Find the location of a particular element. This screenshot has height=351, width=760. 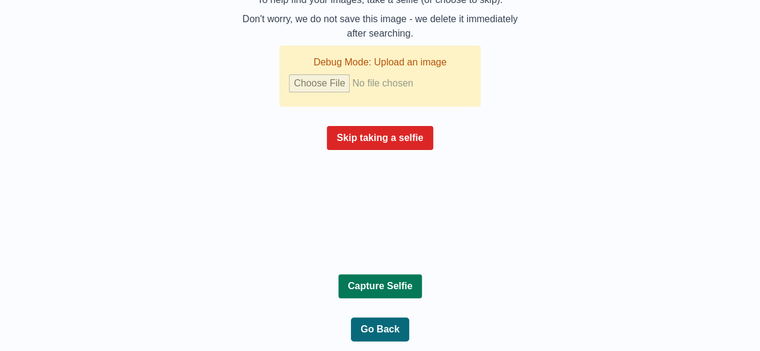

b: Skip taking a selfie is located at coordinates (380, 138).